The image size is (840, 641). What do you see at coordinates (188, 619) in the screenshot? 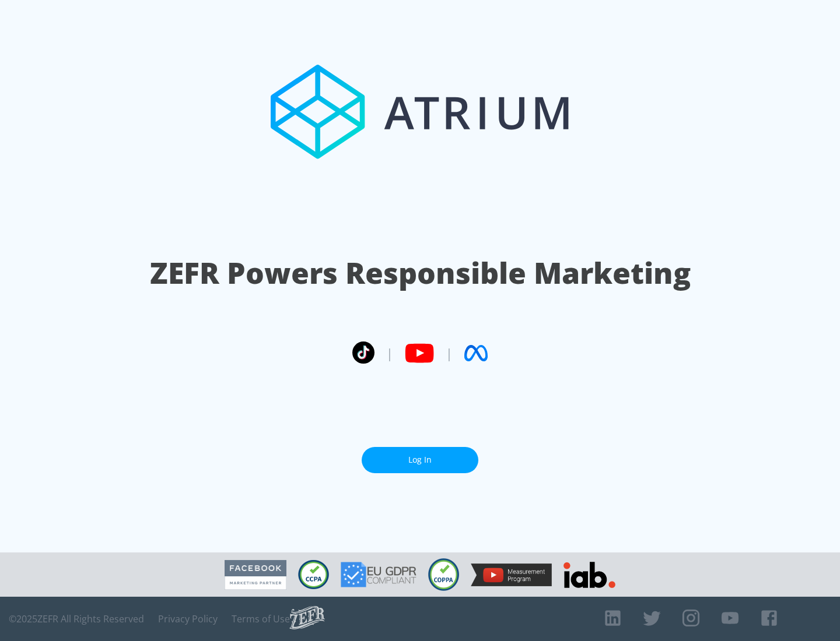
I see `a: Privacy Policy` at bounding box center [188, 619].